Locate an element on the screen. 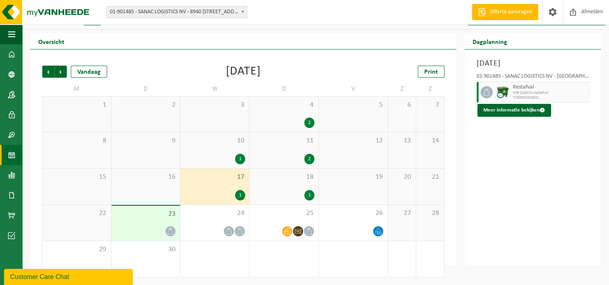 This screenshot has height=285, width=609. div: Vandaag is located at coordinates (89, 72).